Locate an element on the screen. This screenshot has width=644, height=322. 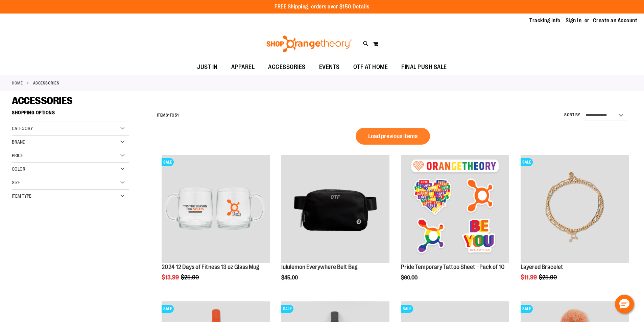
strong: ACCESSORIES is located at coordinates (46, 83).